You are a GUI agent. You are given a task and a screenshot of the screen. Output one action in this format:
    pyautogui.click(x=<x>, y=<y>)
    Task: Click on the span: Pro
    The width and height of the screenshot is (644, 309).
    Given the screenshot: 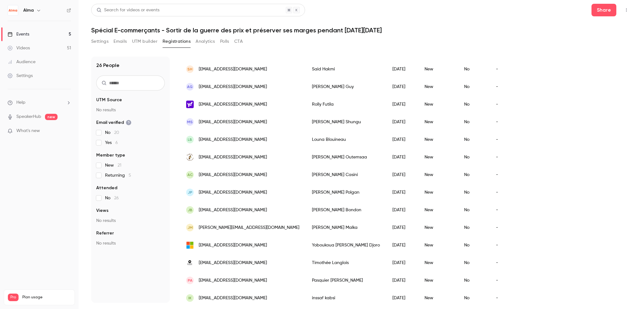 What is the action you would take?
    pyautogui.click(x=13, y=297)
    